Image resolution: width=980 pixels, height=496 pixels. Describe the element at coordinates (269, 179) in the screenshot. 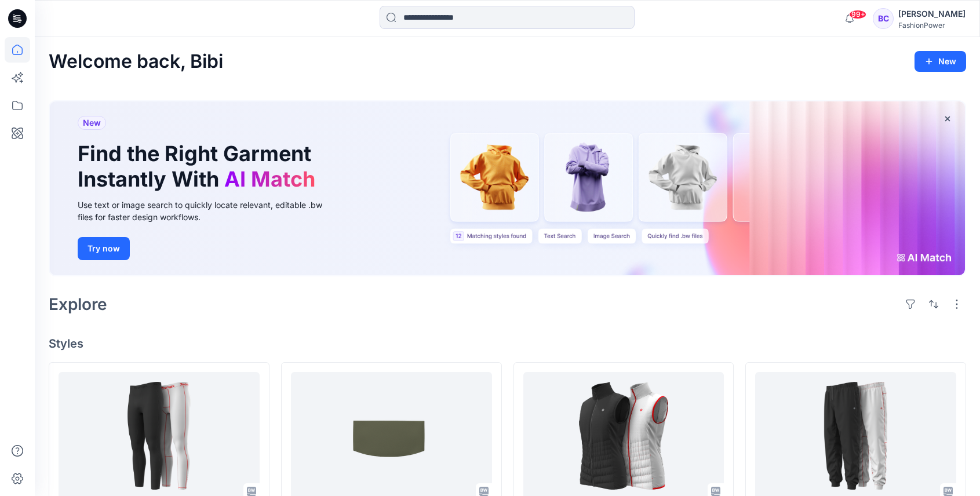

I see `span: AI Match` at that location.